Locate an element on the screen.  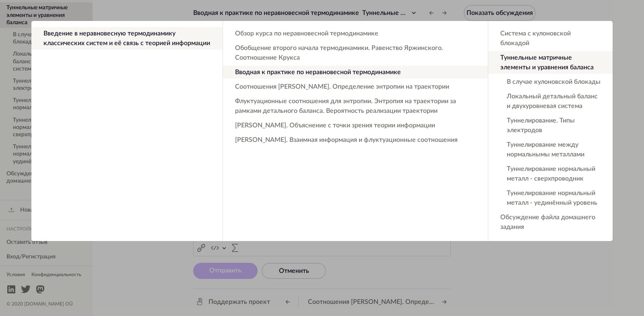
button: Флуктуационные соотношения для энтропии. Энтропия на траектории за рамками детального баланса. Ве... is located at coordinates (355, 106).